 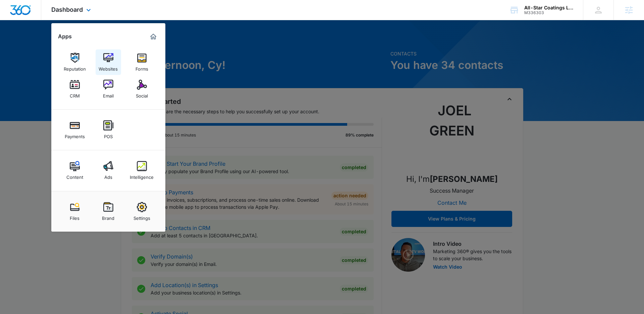 What do you see at coordinates (142, 62) in the screenshot?
I see `a: Forms` at bounding box center [142, 62].